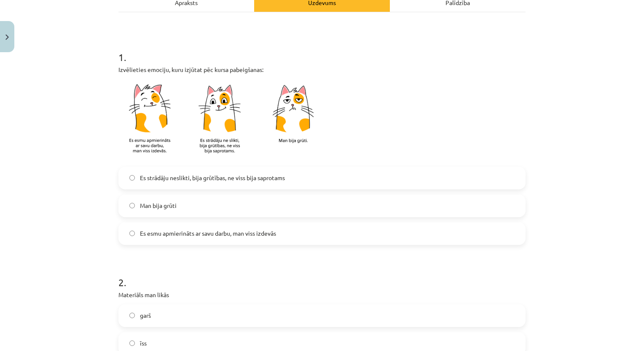 The image size is (644, 351). What do you see at coordinates (208, 233) in the screenshot?
I see `span: Es esmu apmierināts ar savu darbu, man viss izdevās` at bounding box center [208, 233].